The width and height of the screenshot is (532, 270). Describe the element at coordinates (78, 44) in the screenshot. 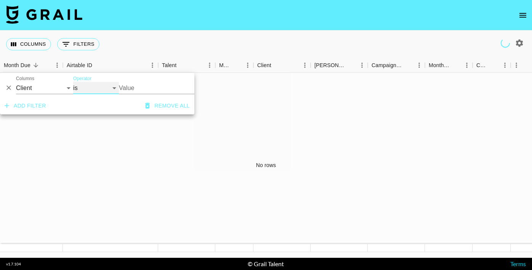

I see `button: Show filters` at that location.